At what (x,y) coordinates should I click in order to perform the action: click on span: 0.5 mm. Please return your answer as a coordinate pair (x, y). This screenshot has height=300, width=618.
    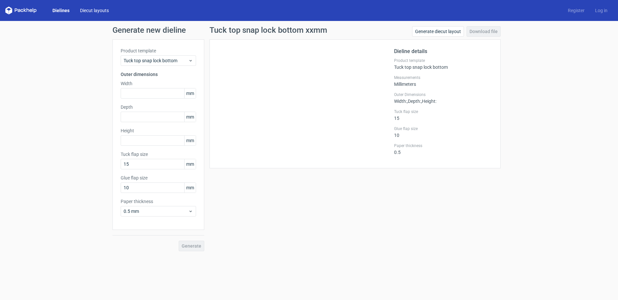
    Looking at the image, I should click on (156, 212).